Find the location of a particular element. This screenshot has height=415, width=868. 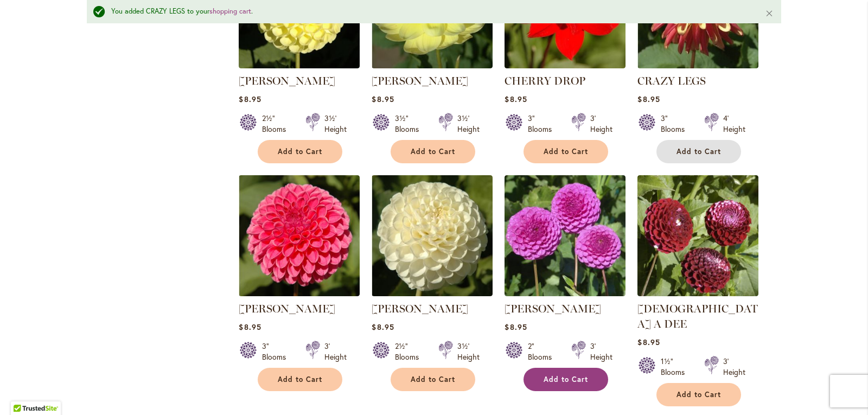

div: 2" Blooms is located at coordinates (543, 352).